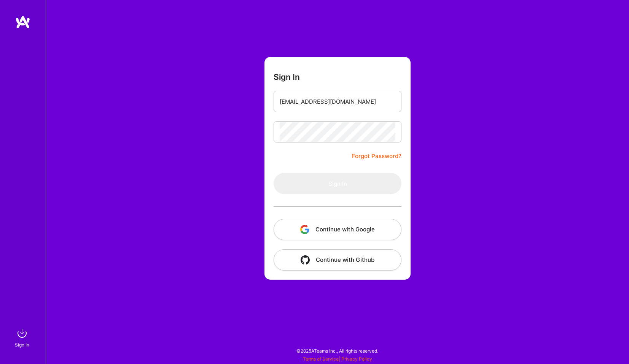 Image resolution: width=629 pixels, height=364 pixels. What do you see at coordinates (357, 359) in the screenshot?
I see `a: Privacy Policy` at bounding box center [357, 359].